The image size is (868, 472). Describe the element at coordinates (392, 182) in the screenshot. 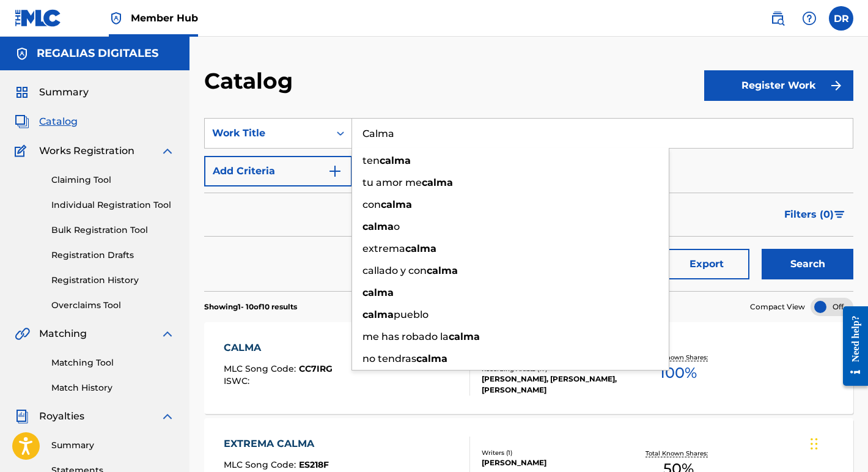

I see `span: tu amor me` at that location.